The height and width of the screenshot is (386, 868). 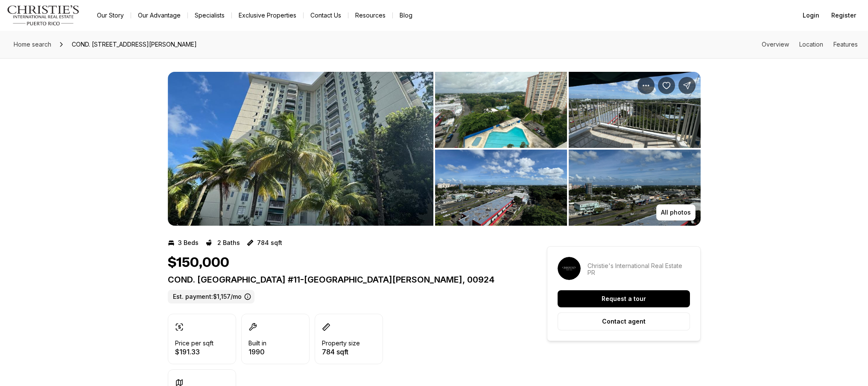 What do you see at coordinates (199, 262) in the screenshot?
I see `h1: $150,000` at bounding box center [199, 262].